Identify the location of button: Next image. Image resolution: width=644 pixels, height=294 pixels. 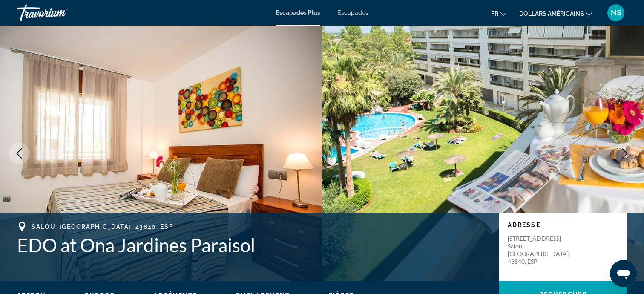
(625, 154).